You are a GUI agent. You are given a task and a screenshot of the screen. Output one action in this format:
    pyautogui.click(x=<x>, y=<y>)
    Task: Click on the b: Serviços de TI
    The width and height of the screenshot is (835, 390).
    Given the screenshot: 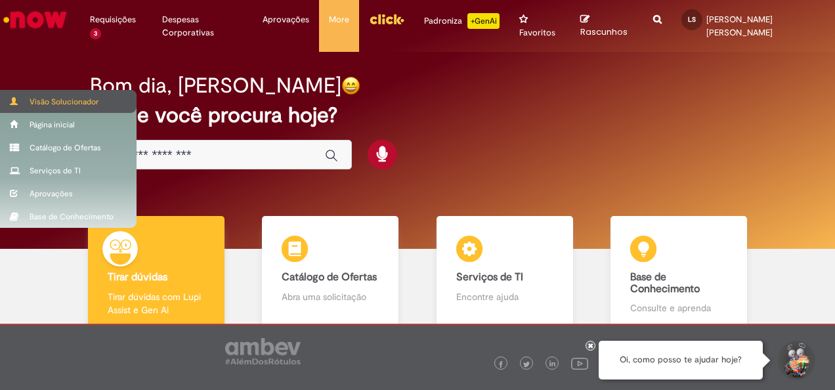 What is the action you would take?
    pyautogui.click(x=490, y=277)
    